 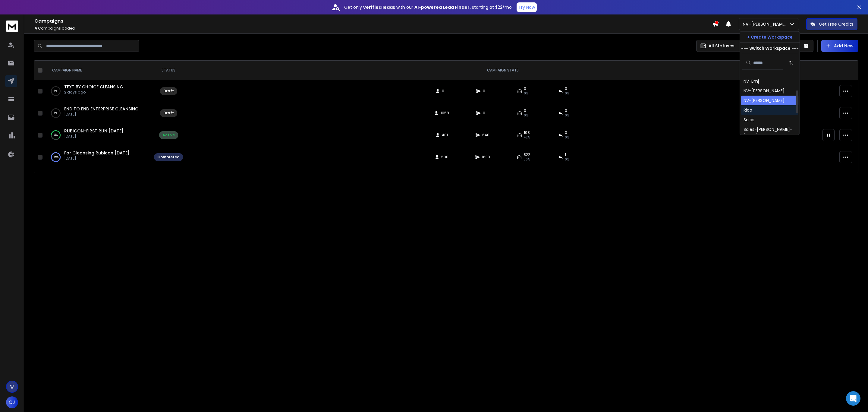 What do you see at coordinates (445, 113) in the screenshot?
I see `span: 1058` at bounding box center [445, 113].